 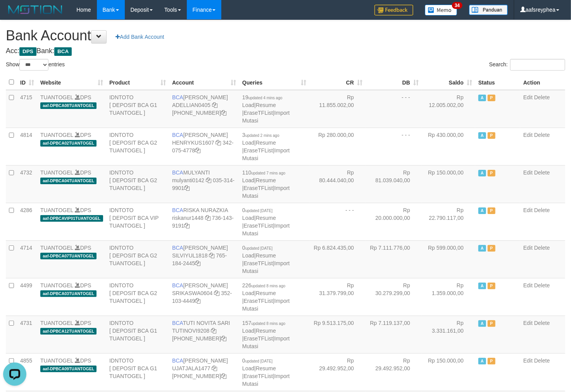 What do you see at coordinates (337, 82) in the screenshot?
I see `th: CR: activate to sort column ascending` at bounding box center [337, 82].